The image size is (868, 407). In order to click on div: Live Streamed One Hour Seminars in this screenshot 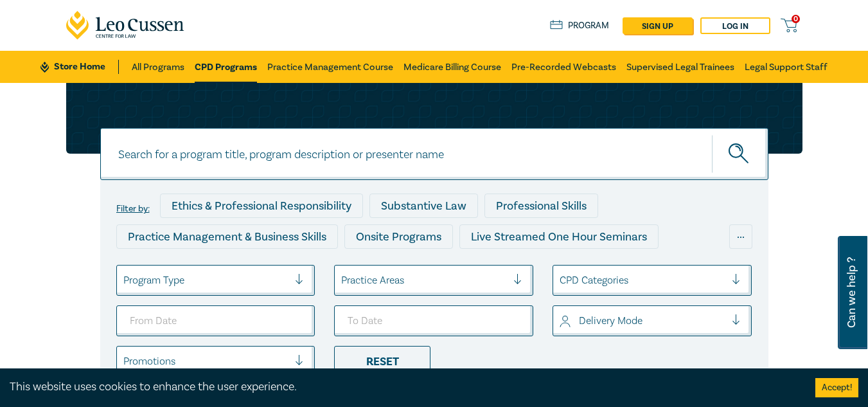, I will do `click(559, 237)`.